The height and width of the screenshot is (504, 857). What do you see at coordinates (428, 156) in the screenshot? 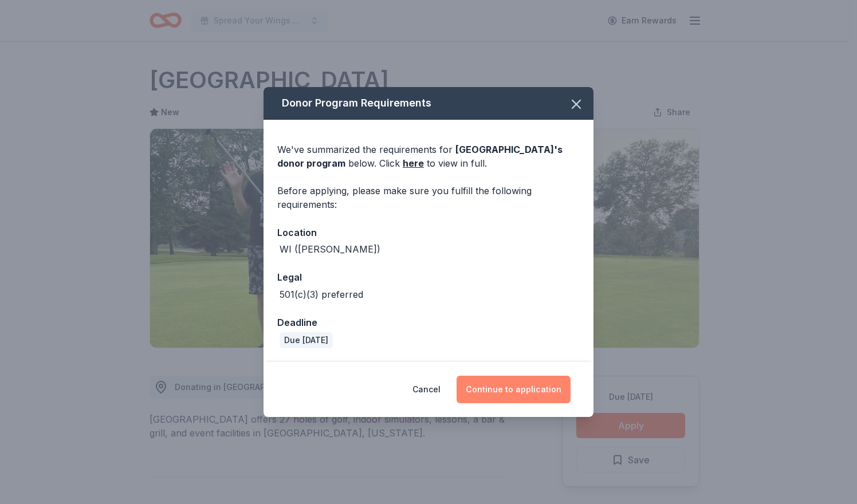
I see `div: We've summarized the requirements for below. Click to view in full.` at bounding box center [428, 156].